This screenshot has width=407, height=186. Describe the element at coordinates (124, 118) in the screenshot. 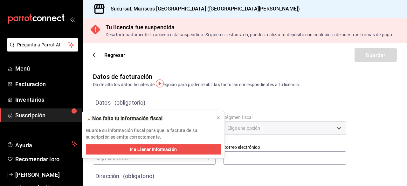

I see `font: 🫥Nos falta tu información fiscal` at that location.